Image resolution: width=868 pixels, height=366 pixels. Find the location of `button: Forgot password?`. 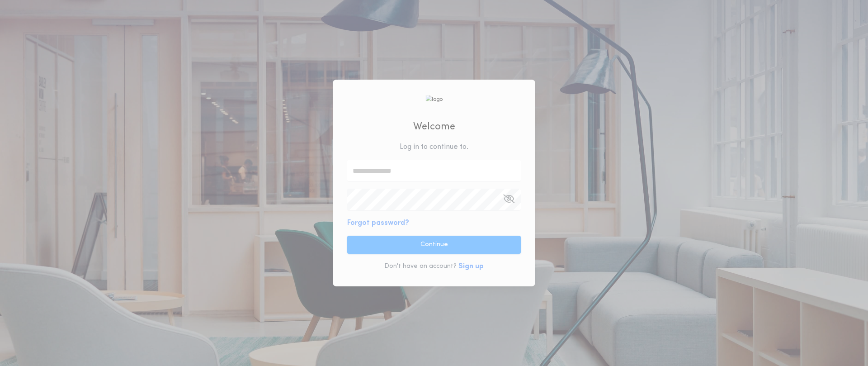

button: Forgot password? is located at coordinates (378, 223).